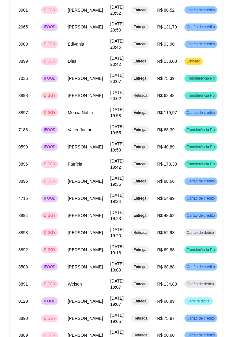 This screenshot has width=232, height=337. Describe the element at coordinates (23, 95) in the screenshot. I see `span: 3898` at that location.